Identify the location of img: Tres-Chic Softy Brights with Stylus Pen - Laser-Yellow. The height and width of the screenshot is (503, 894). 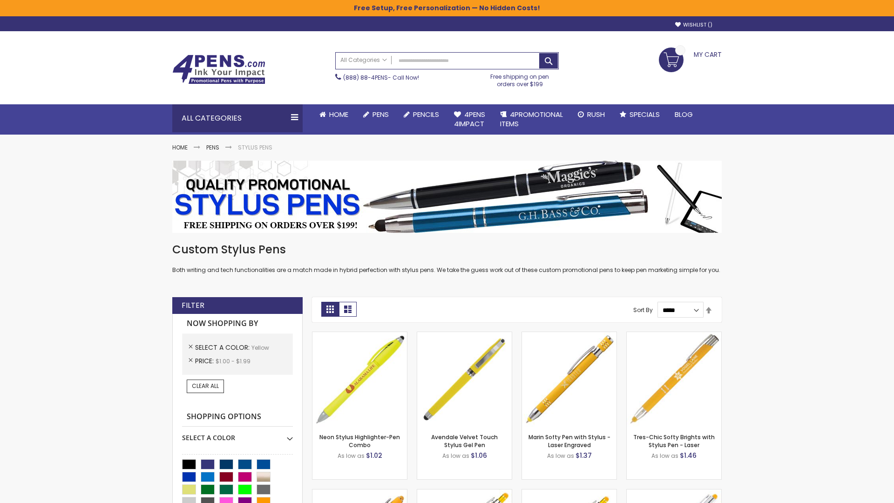
(674, 379).